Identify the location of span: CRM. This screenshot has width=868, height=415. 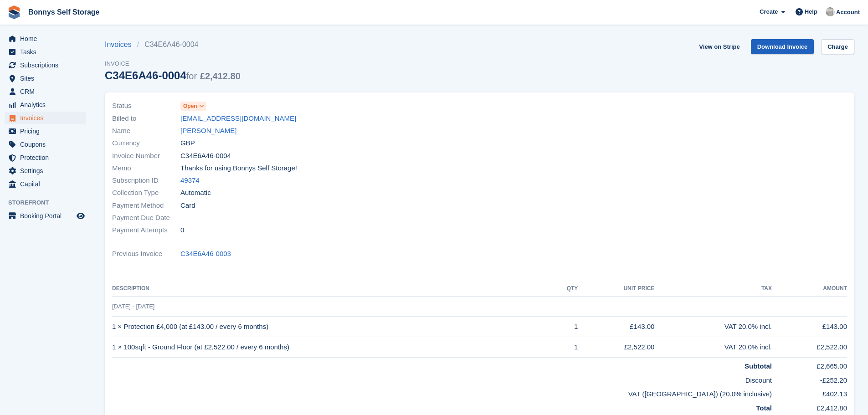
(47, 92).